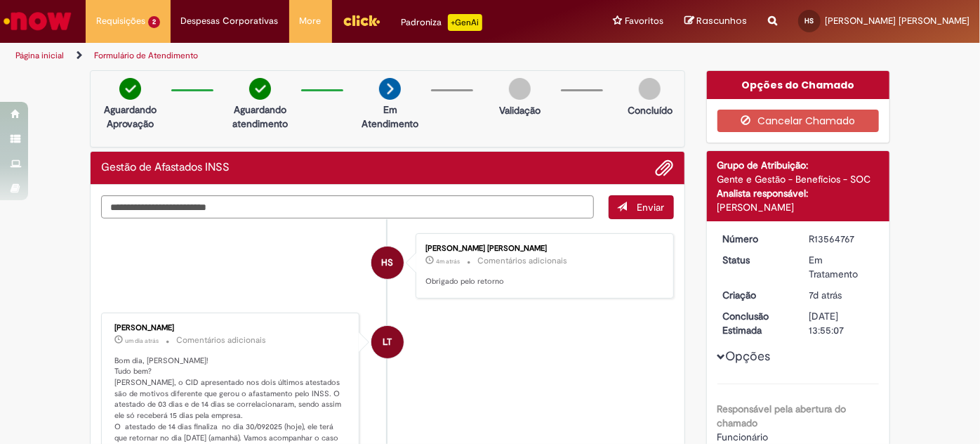  Describe the element at coordinates (841, 239) in the screenshot. I see `div: R13564767` at that location.